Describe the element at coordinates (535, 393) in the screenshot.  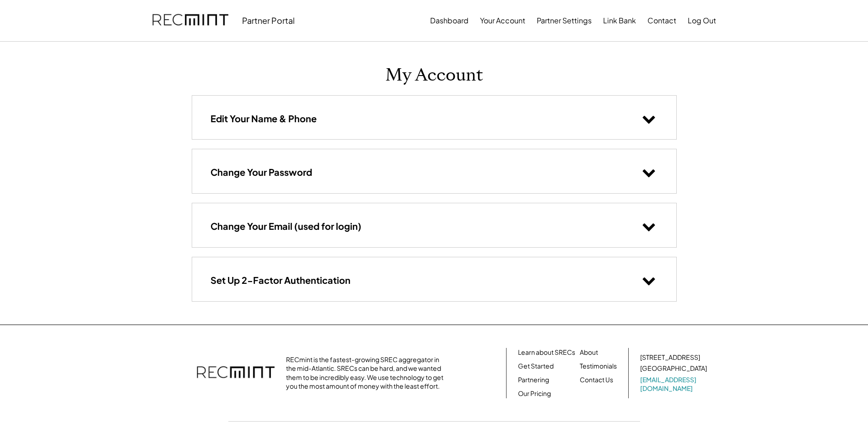
I see `a: Our Pricing` at that location.